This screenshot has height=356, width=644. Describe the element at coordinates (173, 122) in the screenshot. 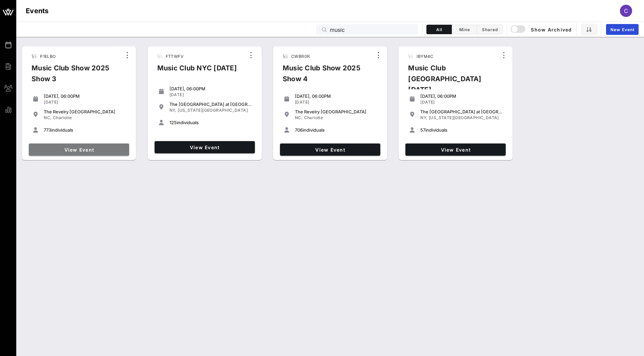

I see `span: 125` at that location.